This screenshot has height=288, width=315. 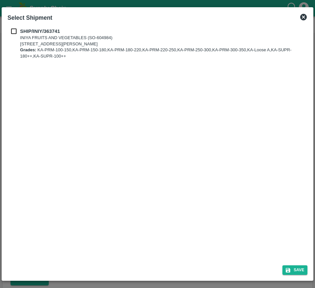 What do you see at coordinates (163, 53) in the screenshot?
I see `p: KA-PRM-100-150,KA-PRM-150-180,KA-PRM-180-220,KA-PRM-220-250,KA-PRM-250-300,KA-PRM-300-350,KA-Loos...` at bounding box center [163, 53].